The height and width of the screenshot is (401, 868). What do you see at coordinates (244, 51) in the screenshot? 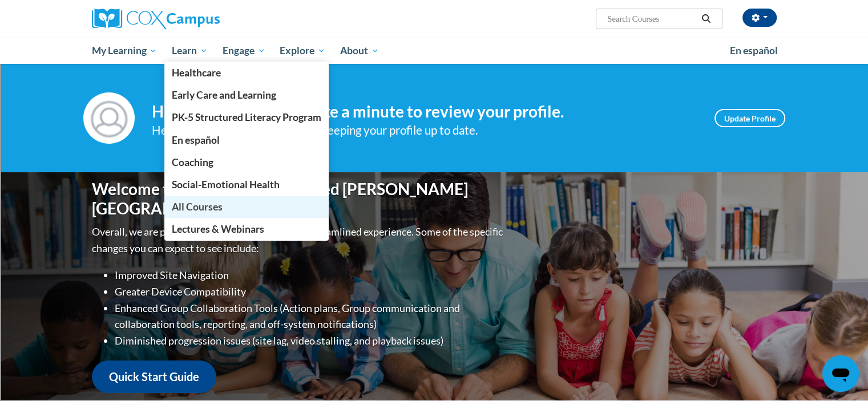
I see `span: Engage` at bounding box center [244, 51].